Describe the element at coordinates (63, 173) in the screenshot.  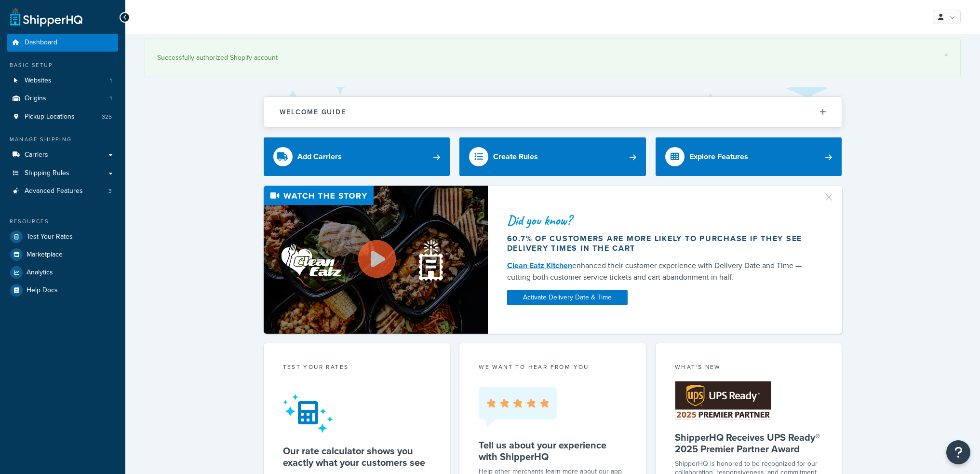
I see `li: Shipping Rules` at that location.